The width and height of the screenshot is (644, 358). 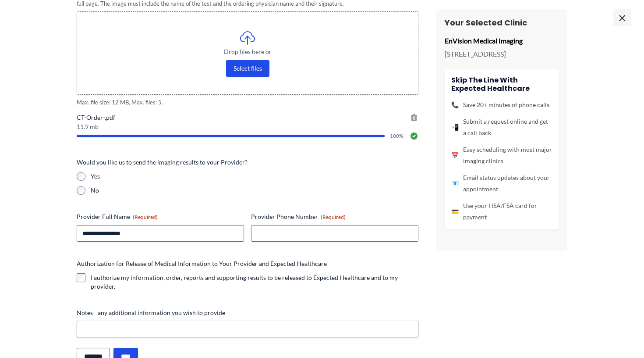 What do you see at coordinates (254, 176) in the screenshot?
I see `label: Yes` at bounding box center [254, 176].